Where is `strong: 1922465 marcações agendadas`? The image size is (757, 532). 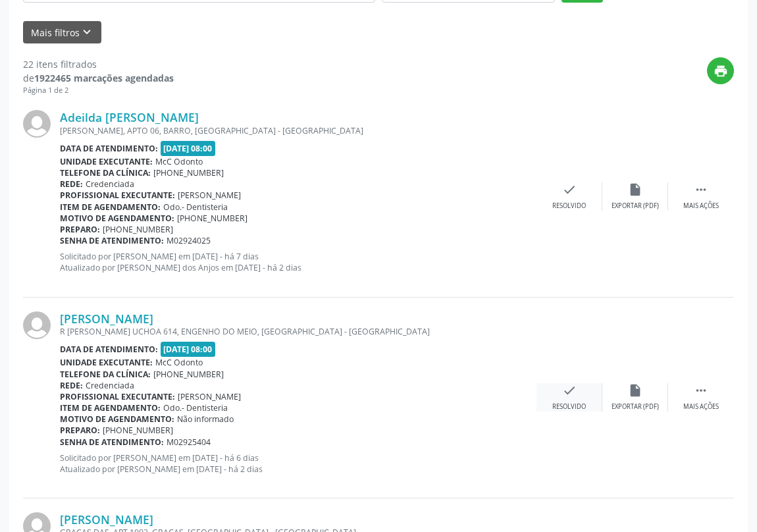 strong: 1922465 marcações agendadas is located at coordinates (104, 78).